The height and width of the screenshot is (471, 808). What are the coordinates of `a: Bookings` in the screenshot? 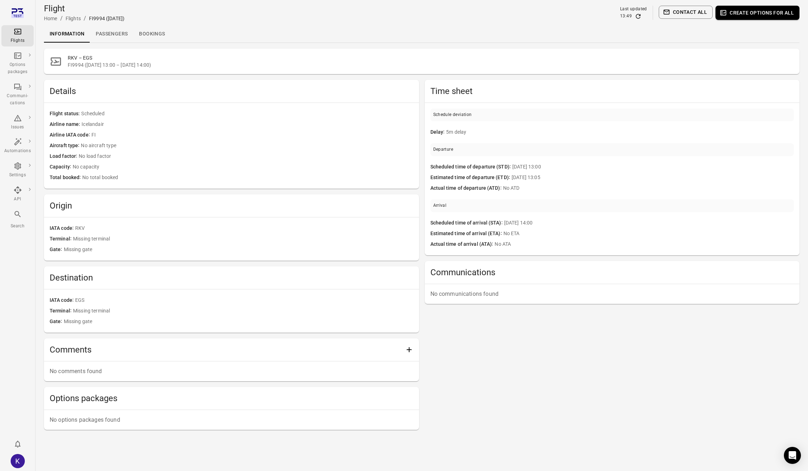 It's located at (152, 34).